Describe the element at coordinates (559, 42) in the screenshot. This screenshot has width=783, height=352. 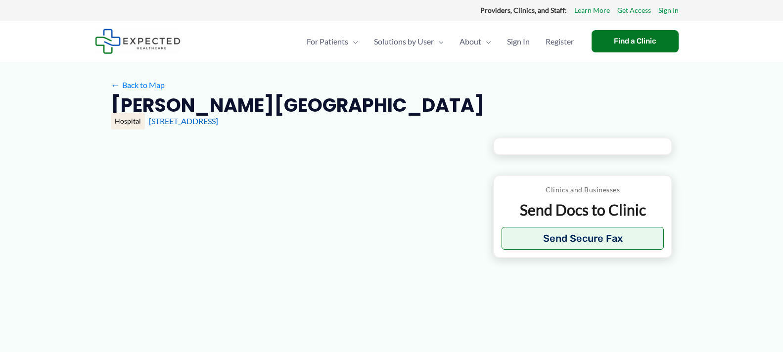
I see `a: Register` at that location.